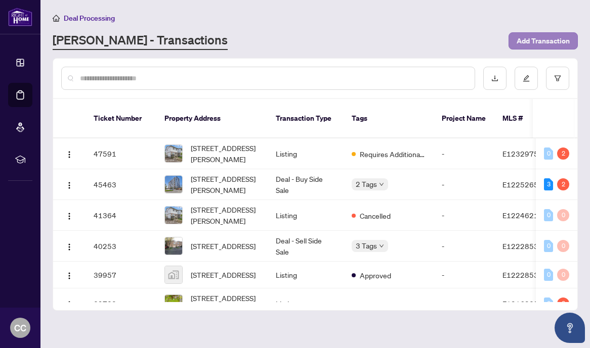 This screenshot has height=348, width=590. I want to click on span: 3 Tags, so click(366, 246).